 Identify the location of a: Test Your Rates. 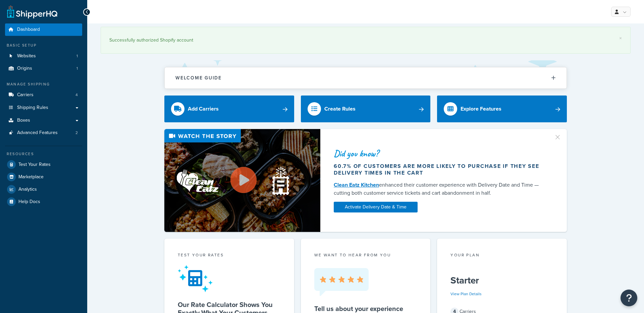
(44, 164).